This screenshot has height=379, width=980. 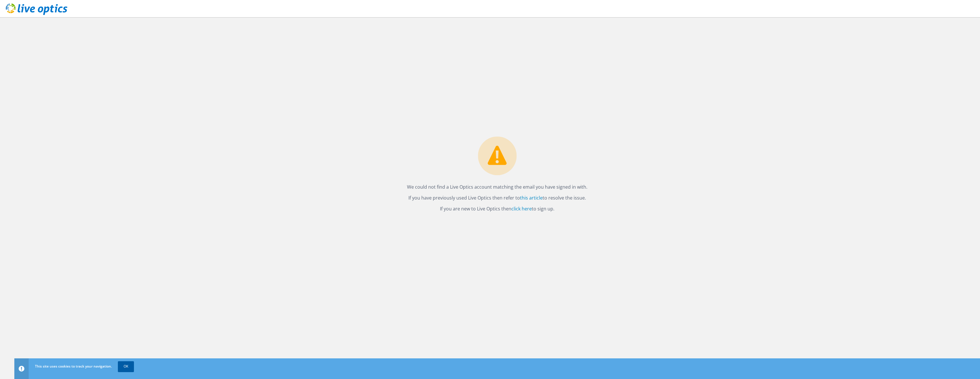 What do you see at coordinates (497, 198) in the screenshot?
I see `p: If you have previously used Live Optics then refer to to resolve the issue.` at bounding box center [497, 198].